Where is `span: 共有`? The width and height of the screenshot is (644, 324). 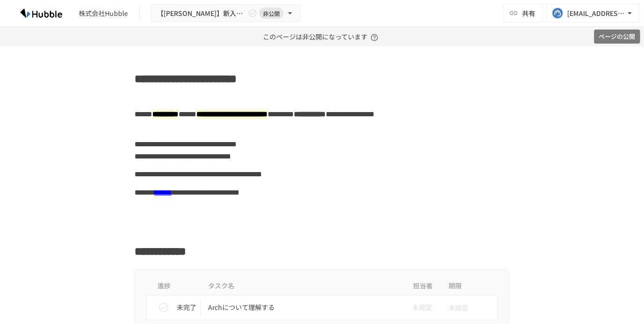 span: 共有 is located at coordinates (528, 13).